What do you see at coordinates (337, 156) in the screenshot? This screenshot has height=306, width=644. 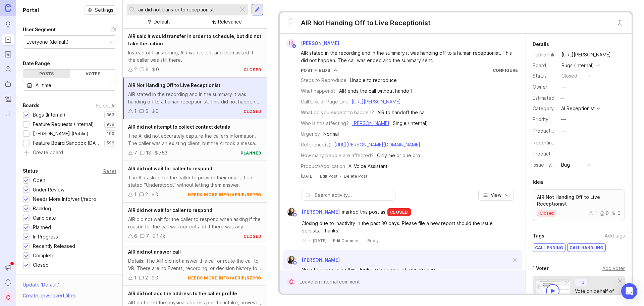 I see `div: How many people are affected?` at bounding box center [337, 156].